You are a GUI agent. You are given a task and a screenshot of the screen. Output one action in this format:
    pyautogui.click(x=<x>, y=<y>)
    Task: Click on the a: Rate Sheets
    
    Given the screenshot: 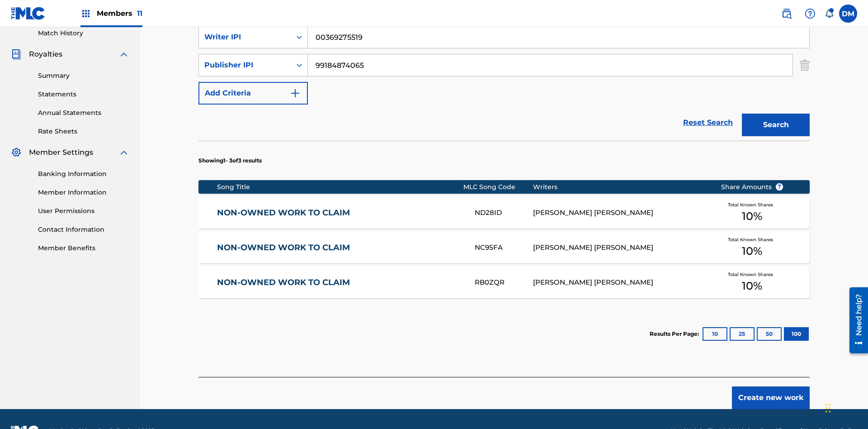 What is the action you would take?
    pyautogui.click(x=84, y=131)
    